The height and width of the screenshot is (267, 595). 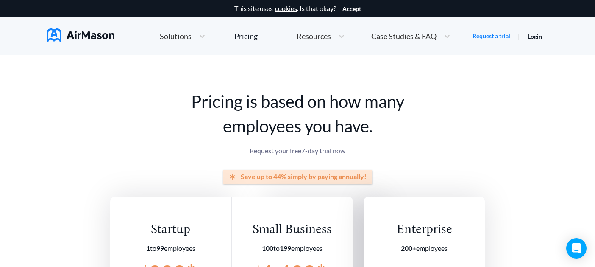 What do you see at coordinates (267, 248) in the screenshot?
I see `b: 100` at bounding box center [267, 248].